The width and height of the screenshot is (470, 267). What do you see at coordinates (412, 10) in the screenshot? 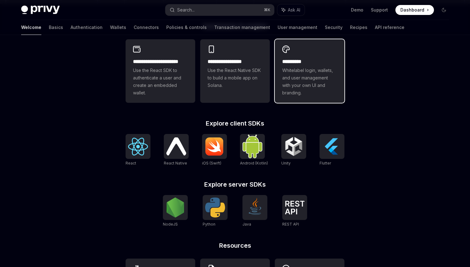
I see `span: Dashboard` at bounding box center [412, 10].